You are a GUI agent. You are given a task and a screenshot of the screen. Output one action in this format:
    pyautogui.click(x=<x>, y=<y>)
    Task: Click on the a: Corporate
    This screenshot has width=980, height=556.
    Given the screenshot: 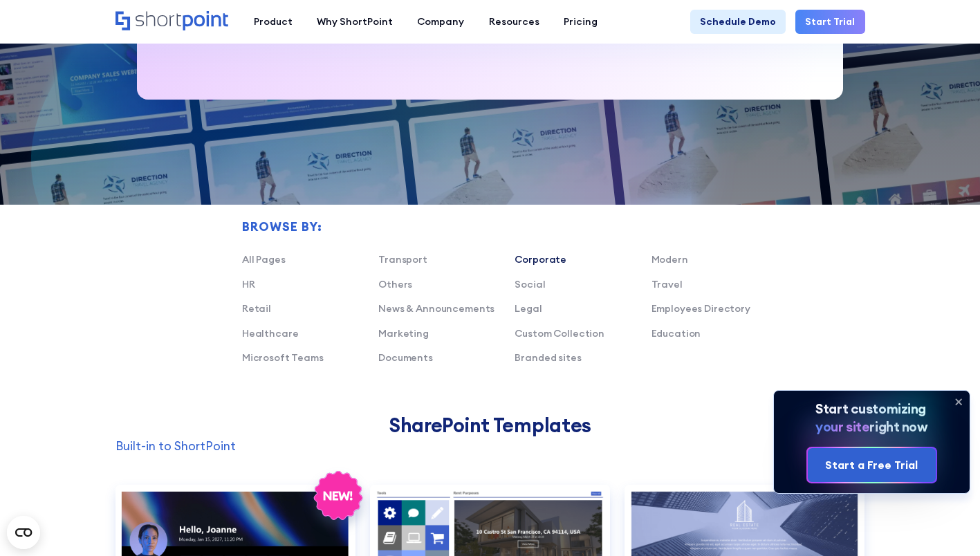 What is the action you would take?
    pyautogui.click(x=540, y=259)
    